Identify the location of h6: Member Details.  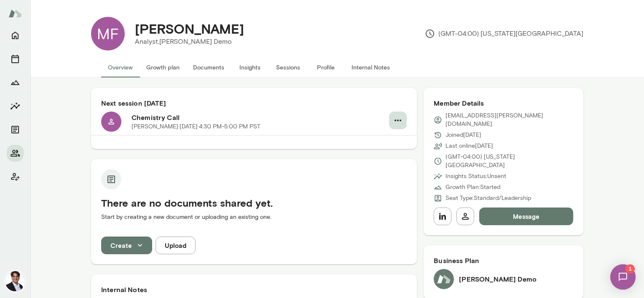
(503, 103).